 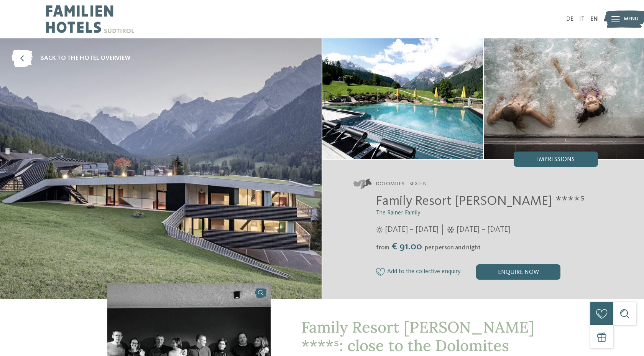 What do you see at coordinates (382, 248) in the screenshot?
I see `span: from` at bounding box center [382, 248].